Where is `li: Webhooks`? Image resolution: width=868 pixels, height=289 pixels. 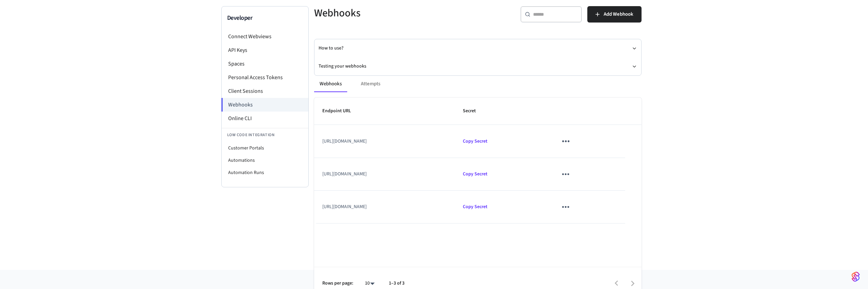
li: Webhooks is located at coordinates (265, 105).